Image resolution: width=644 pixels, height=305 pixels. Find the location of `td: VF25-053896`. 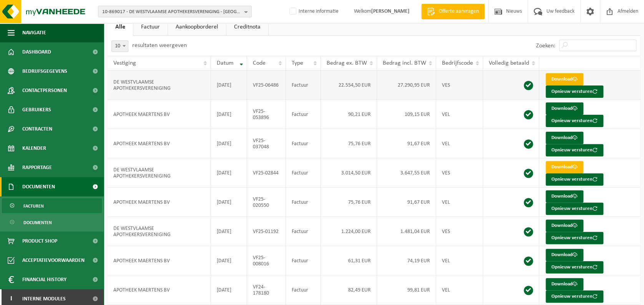

td: VF25-053896 is located at coordinates (267, 114).